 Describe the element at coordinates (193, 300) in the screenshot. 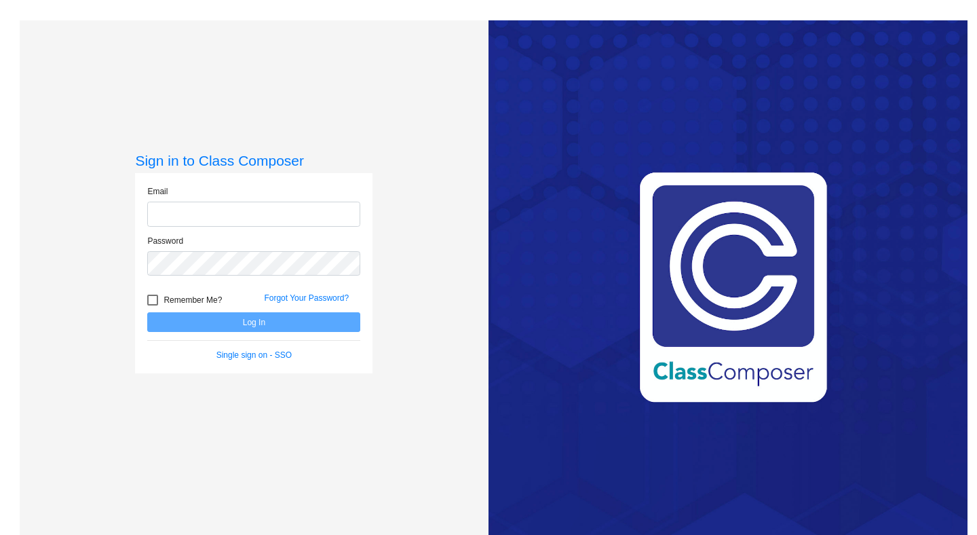

I see `span: Remember Me?` at that location.